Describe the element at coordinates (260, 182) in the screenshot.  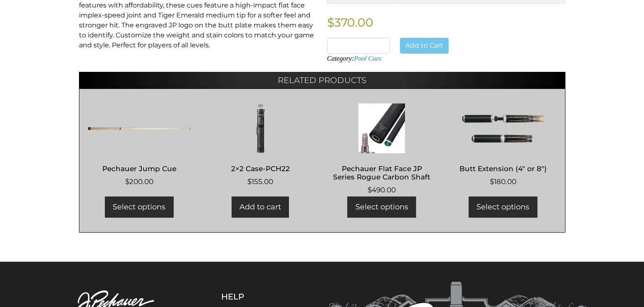
I see `bdi: 155.00` at that location.